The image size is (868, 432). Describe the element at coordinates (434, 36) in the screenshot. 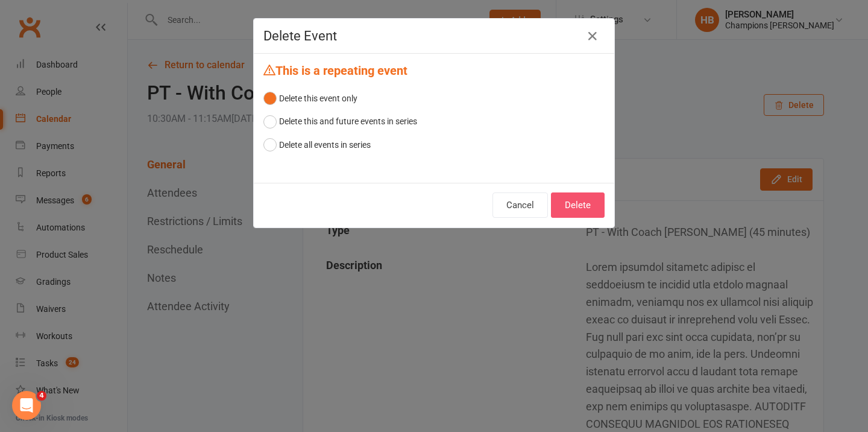

I see `h4: Delete Event` at that location.